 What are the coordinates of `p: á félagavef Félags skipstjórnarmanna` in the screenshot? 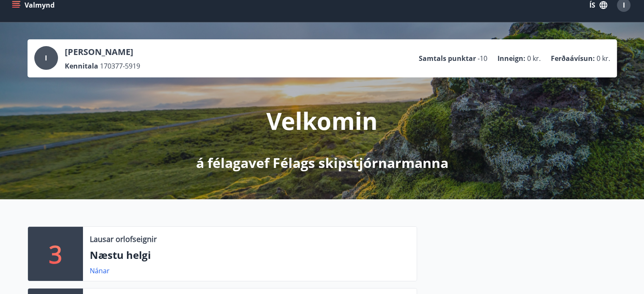 It's located at (322, 162).